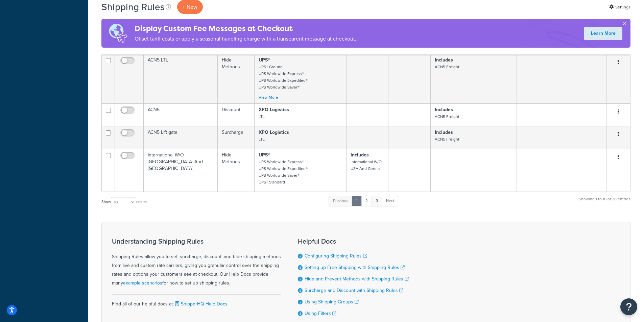  What do you see at coordinates (341, 201) in the screenshot?
I see `a: Previous` at bounding box center [341, 201].